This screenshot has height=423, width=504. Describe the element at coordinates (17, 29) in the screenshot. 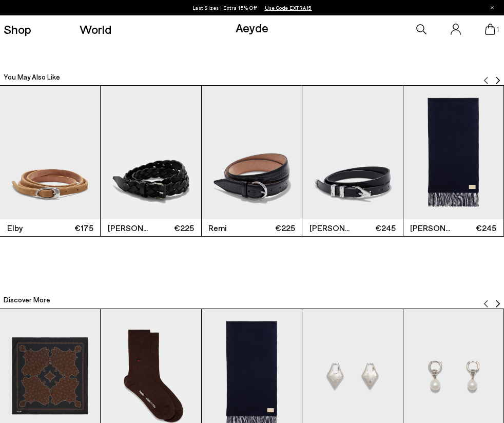

I see `a: Shop` at that location.